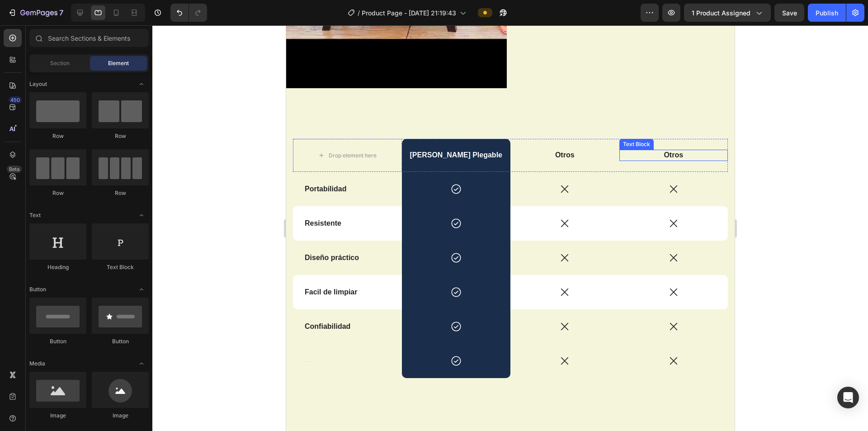 The image size is (868, 431). What do you see at coordinates (37, 198) in the screenshot?
I see `strong: Resistente` at bounding box center [37, 198].